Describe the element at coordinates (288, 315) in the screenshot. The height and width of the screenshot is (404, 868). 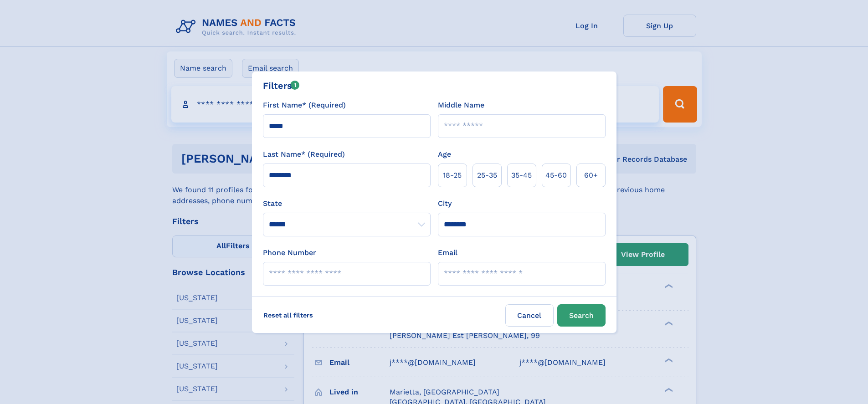
I see `label: Reset all filters` at that location.